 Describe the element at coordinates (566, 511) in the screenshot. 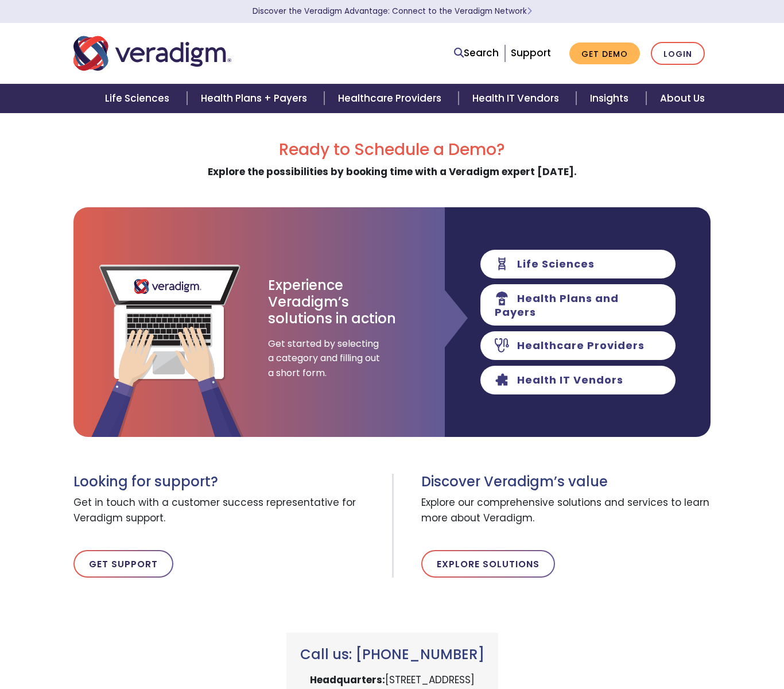

I see `span: Explore our comprehensive solutions and services to learn more about Veradigm.` at that location.